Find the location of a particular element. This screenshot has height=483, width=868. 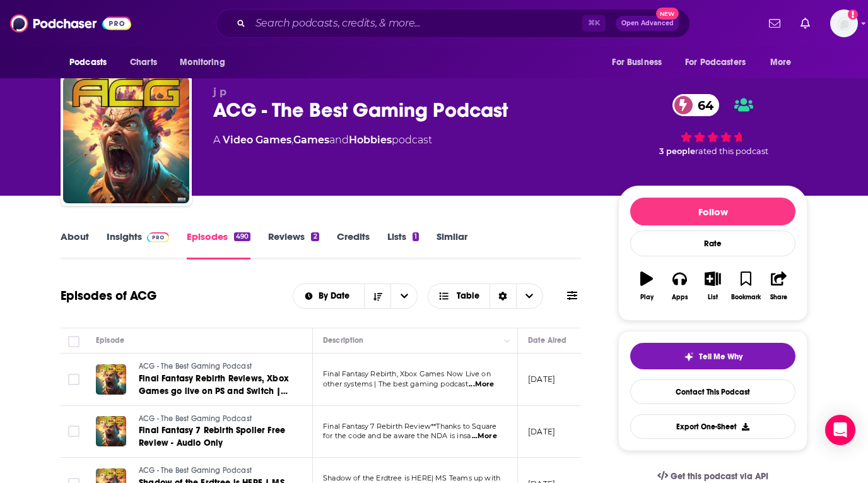

span: For Business is located at coordinates (636, 63).